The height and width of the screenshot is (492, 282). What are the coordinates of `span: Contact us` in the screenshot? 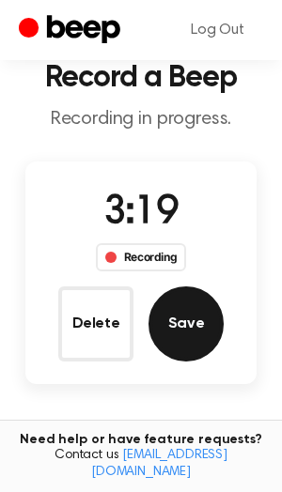 It's located at (141, 464).